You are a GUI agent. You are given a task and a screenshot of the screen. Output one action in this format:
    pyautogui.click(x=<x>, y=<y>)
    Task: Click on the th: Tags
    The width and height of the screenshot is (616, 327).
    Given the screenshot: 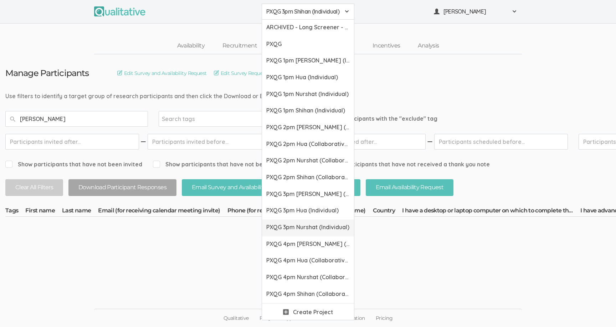 What is the action you would take?
    pyautogui.click(x=15, y=211)
    